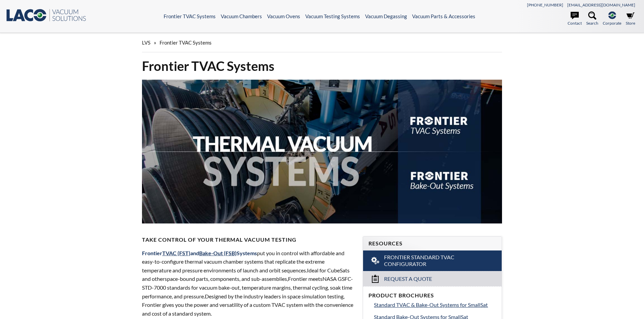 This screenshot has width=644, height=319. I want to click on a: Frontier Standard TVAC Configurator, so click(432, 261).